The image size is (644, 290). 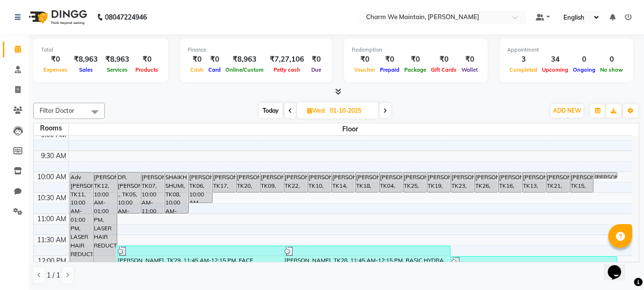 I want to click on span: Gift Cards, so click(x=443, y=69).